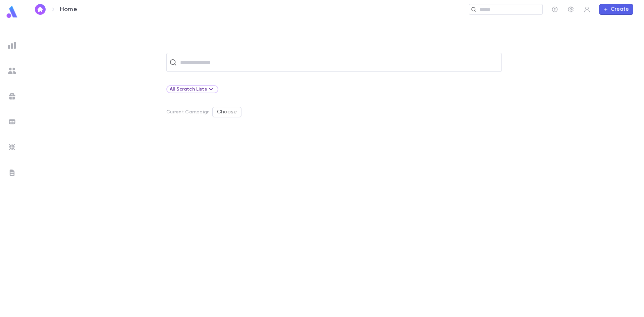  I want to click on button: Choose, so click(227, 112).